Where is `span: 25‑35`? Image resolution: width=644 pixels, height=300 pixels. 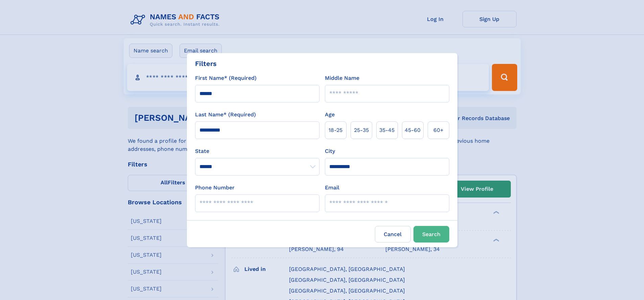 span: 25‑35 is located at coordinates (361, 130).